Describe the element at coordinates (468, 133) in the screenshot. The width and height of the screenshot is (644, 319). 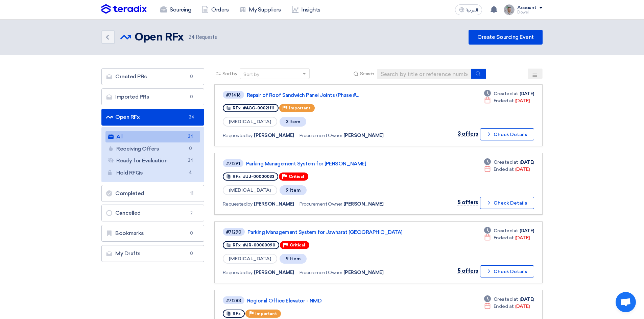
I see `span: 3 offers` at that location.